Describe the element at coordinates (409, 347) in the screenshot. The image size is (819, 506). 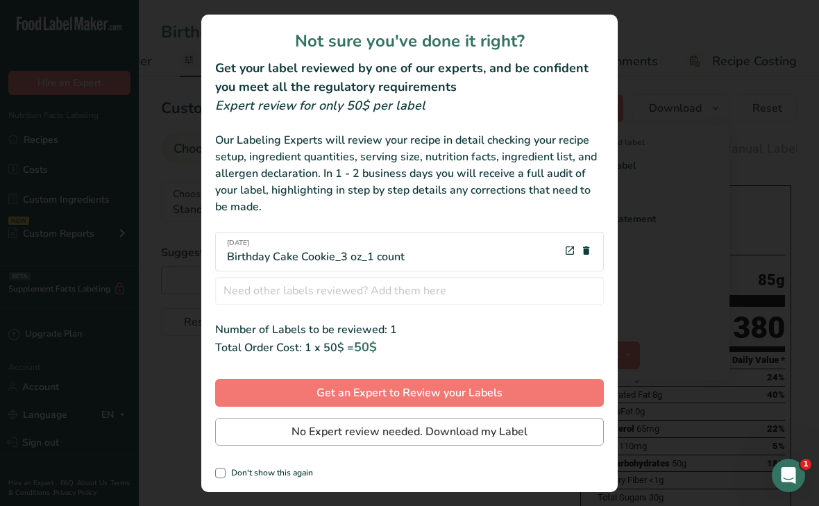
I see `div: Total Order Cost: 1 x 50$ =` at that location.